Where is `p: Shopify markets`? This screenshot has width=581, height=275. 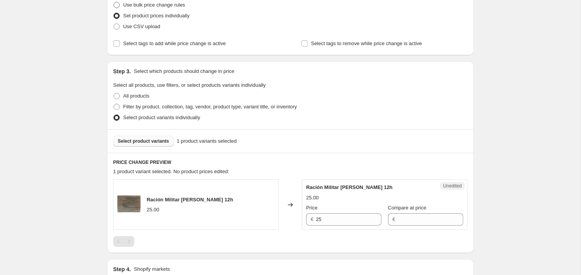
p: Shopify markets is located at coordinates (152, 270).